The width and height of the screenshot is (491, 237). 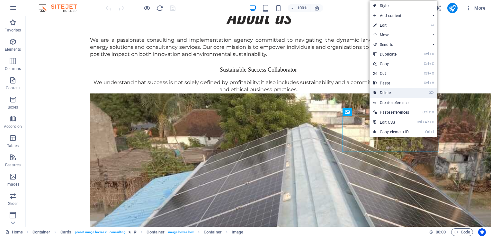 What do you see at coordinates (13, 165) in the screenshot?
I see `p: Features` at bounding box center [13, 165].